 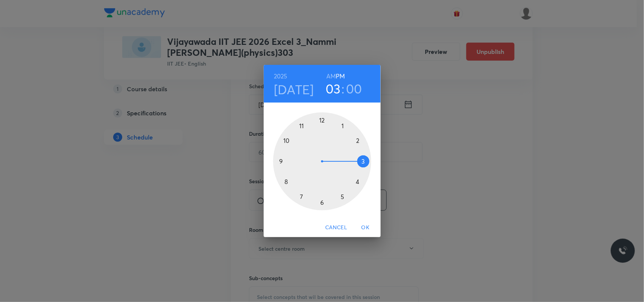 I want to click on h6: AM, so click(x=331, y=76).